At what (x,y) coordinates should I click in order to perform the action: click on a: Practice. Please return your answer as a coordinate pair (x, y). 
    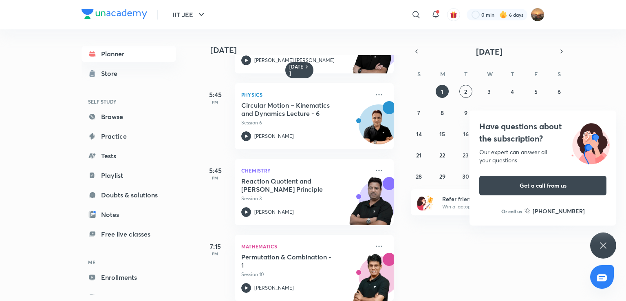
    Looking at the image, I should click on (129, 136).